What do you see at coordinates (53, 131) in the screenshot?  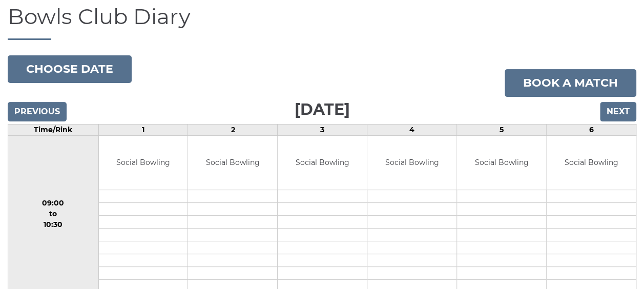 I see `td: Time/Rink` at bounding box center [53, 131].